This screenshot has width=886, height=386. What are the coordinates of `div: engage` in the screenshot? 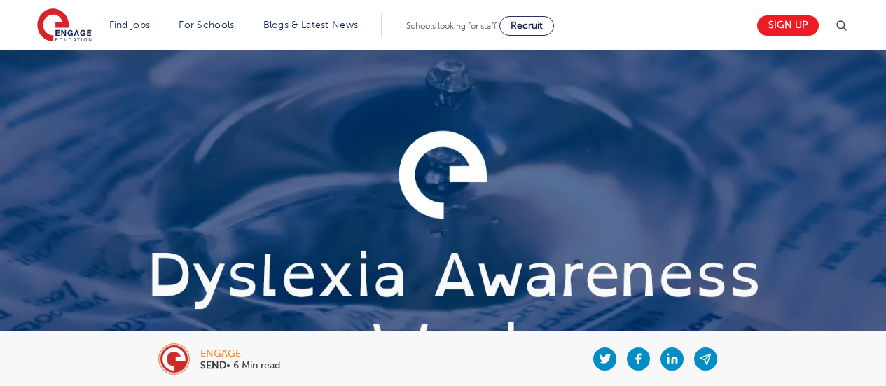 It's located at (240, 354).